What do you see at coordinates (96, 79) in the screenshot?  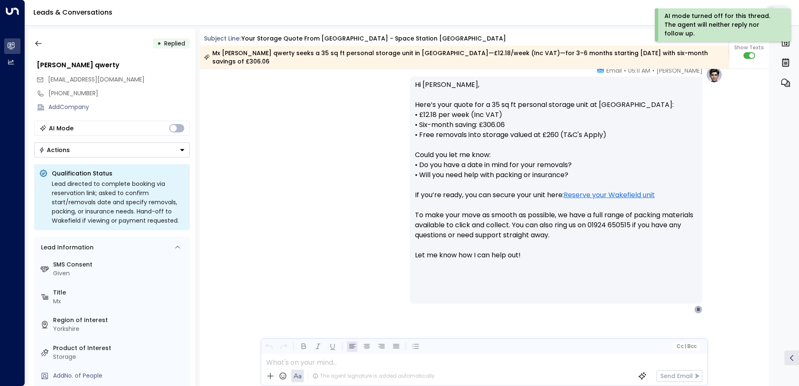 I see `span: balgushy@me.com` at bounding box center [96, 79].